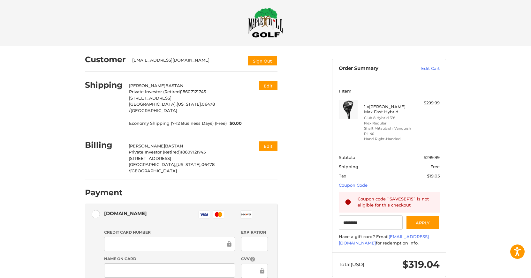 The width and height of the screenshot is (531, 278). Describe the element at coordinates (104, 85) in the screenshot. I see `h2: Shipping` at that location.